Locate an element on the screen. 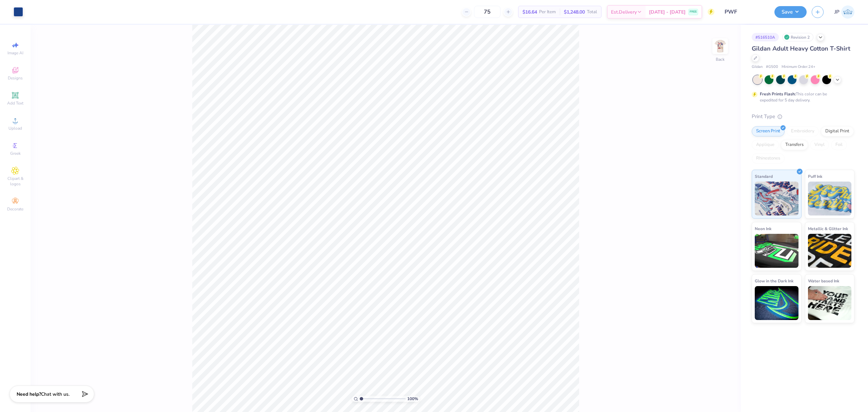 This screenshot has height=412, width=868. span: Decorate is located at coordinates (15, 209).